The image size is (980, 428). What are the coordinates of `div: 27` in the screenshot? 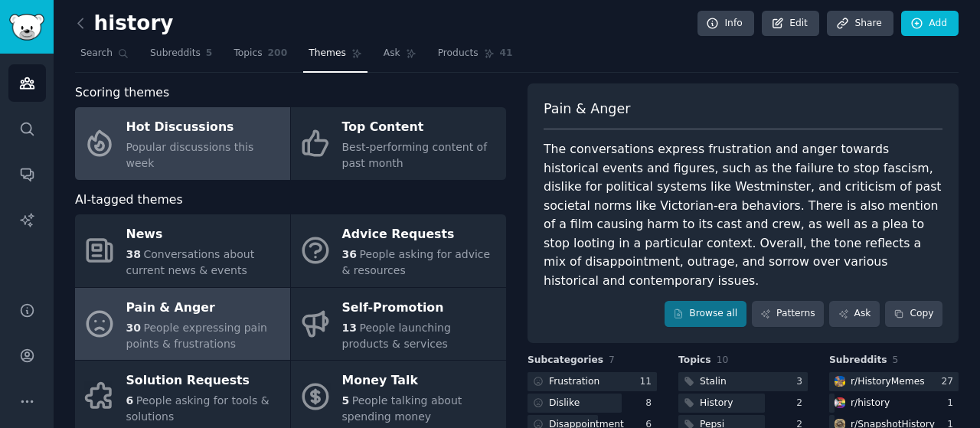 It's located at (950, 382).